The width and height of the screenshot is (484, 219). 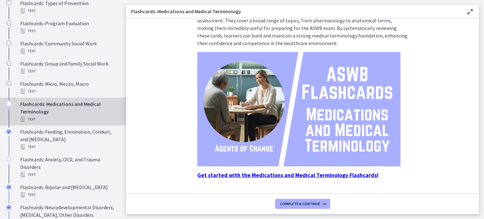 I want to click on div: Flashcards: Medications and Medical Terminology, so click(x=69, y=112).